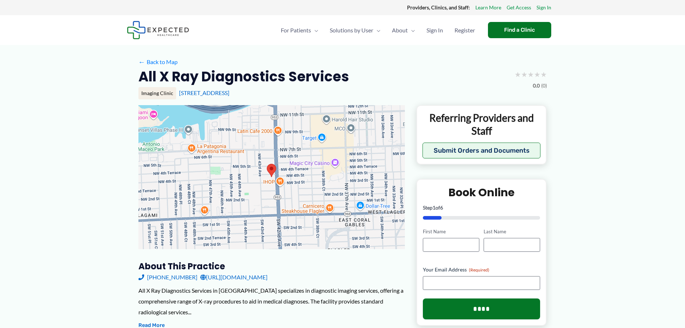 The width and height of the screenshot is (685, 328). I want to click on span: 0.0, so click(536, 86).